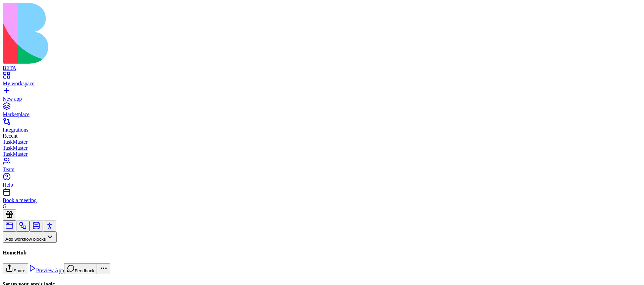 The image size is (644, 285). Describe the element at coordinates (322, 99) in the screenshot. I see `div: New app` at that location.